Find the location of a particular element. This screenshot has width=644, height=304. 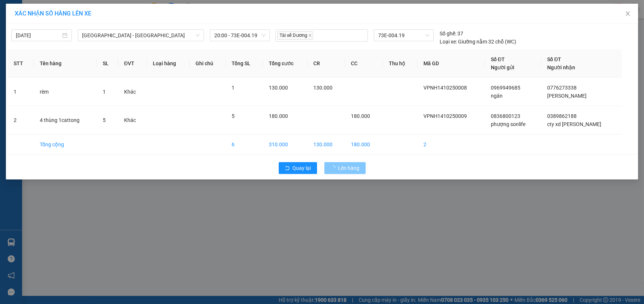

td: rèm is located at coordinates (65, 92).